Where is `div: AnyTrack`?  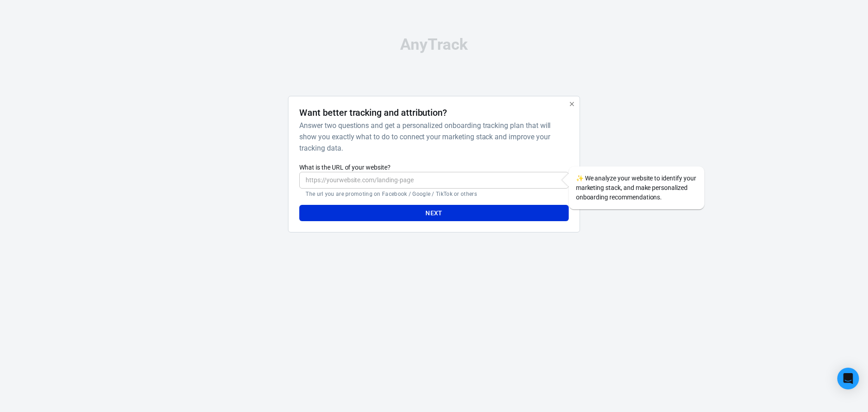
div: AnyTrack is located at coordinates (434, 44).